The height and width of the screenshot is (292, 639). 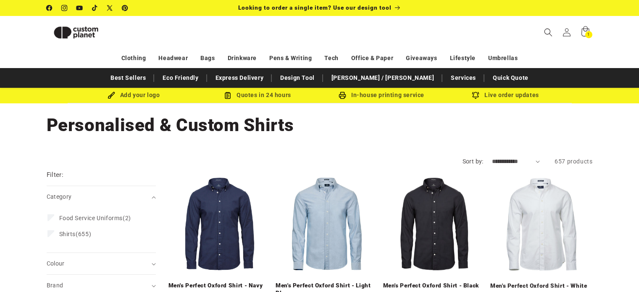 What do you see at coordinates (511, 78) in the screenshot?
I see `a: Quick Quote` at bounding box center [511, 78].